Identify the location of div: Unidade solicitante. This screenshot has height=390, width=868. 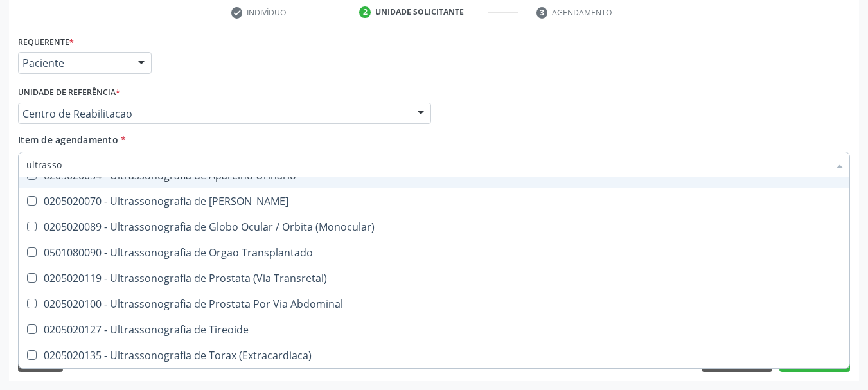
(420, 12).